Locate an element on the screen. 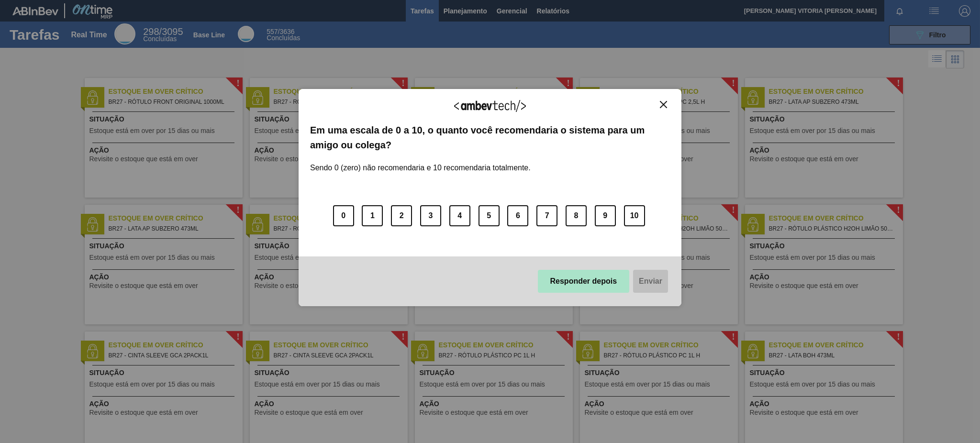  button: 0 is located at coordinates (343, 216).